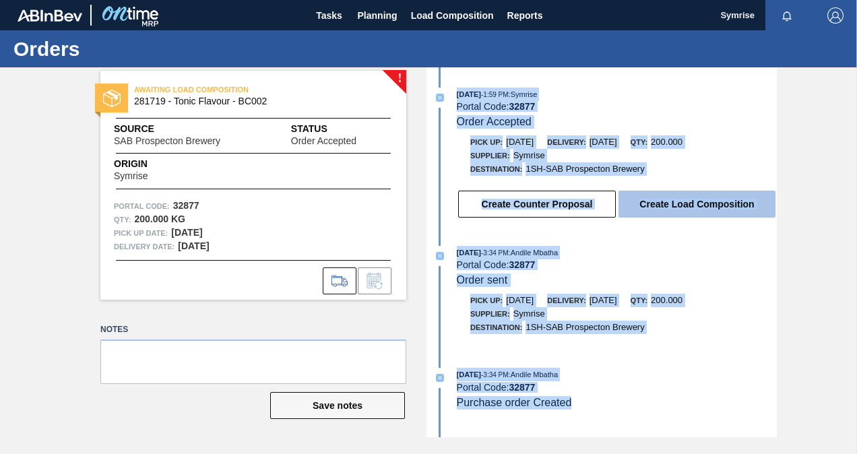 This screenshot has width=857, height=454. Describe the element at coordinates (256, 101) in the screenshot. I see `span: 281719 - Tonic Flavour - BC002` at that location.